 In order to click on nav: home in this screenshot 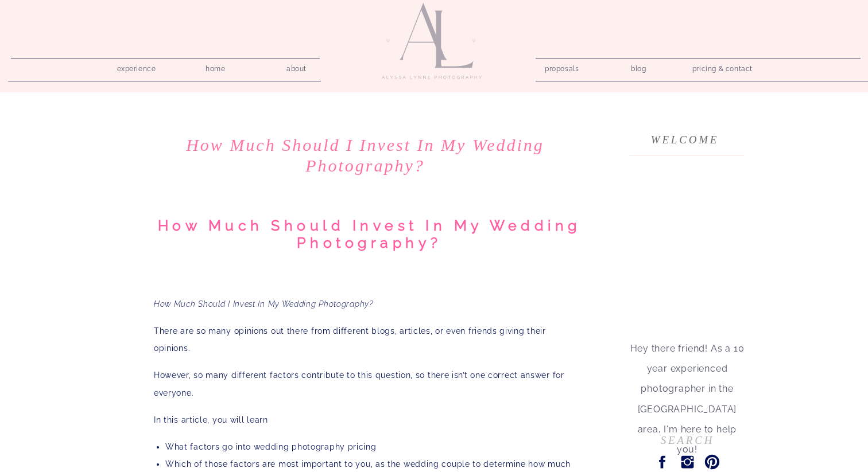, I will do `click(215, 66)`.